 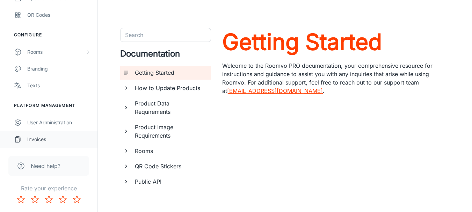 What do you see at coordinates (59, 15) in the screenshot?
I see `div: QR Codes` at bounding box center [59, 15].